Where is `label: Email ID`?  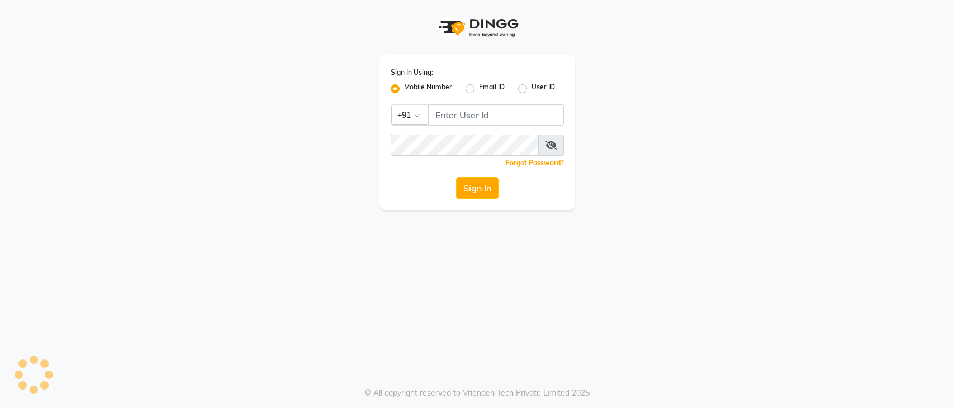 label: Email ID is located at coordinates (492, 89).